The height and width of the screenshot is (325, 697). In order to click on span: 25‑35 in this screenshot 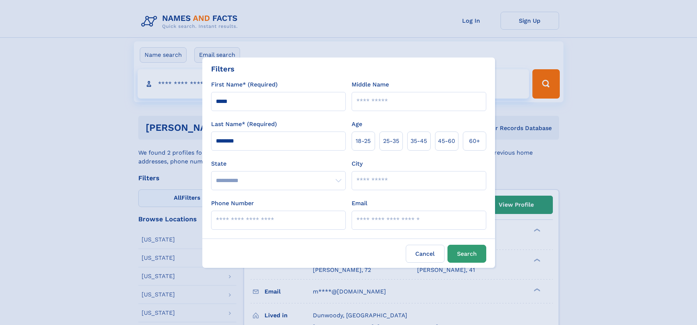, I will do `click(391, 141)`.